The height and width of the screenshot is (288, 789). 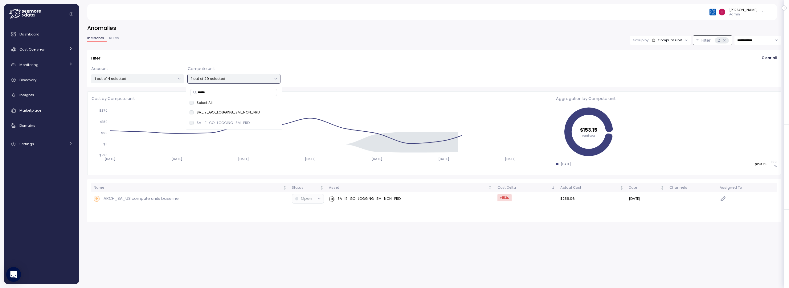 What do you see at coordinates (667, 99) in the screenshot?
I see `p: Aggregation by Compute unit` at bounding box center [667, 99].